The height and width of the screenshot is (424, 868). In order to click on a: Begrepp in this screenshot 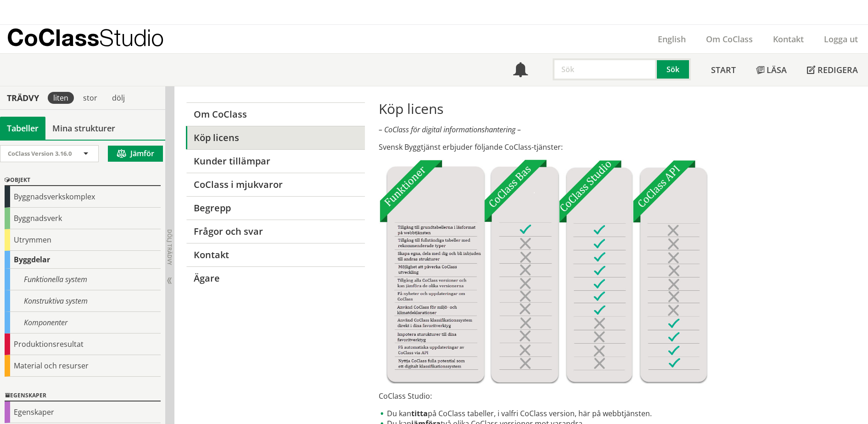, I will do `click(275, 208)`.